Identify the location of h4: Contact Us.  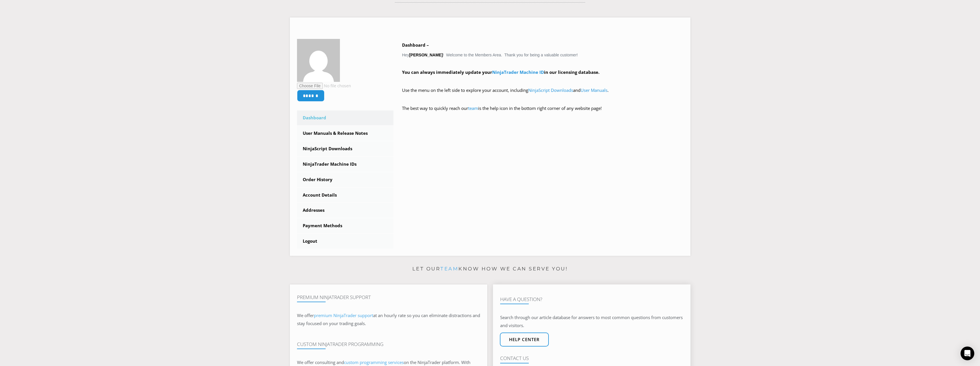
(592, 358).